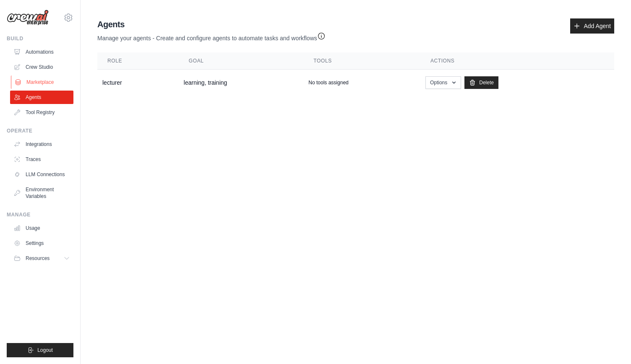 The image size is (631, 364). I want to click on a: Automations, so click(42, 52).